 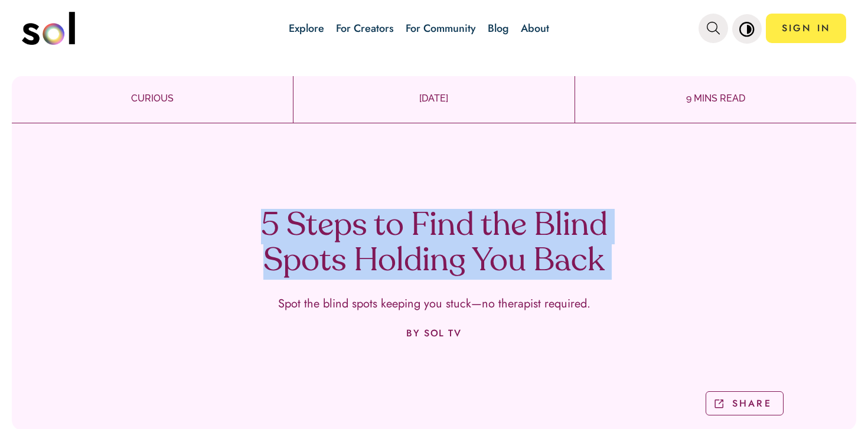 What do you see at coordinates (434, 28) in the screenshot?
I see `nav: main navigation` at bounding box center [434, 28].